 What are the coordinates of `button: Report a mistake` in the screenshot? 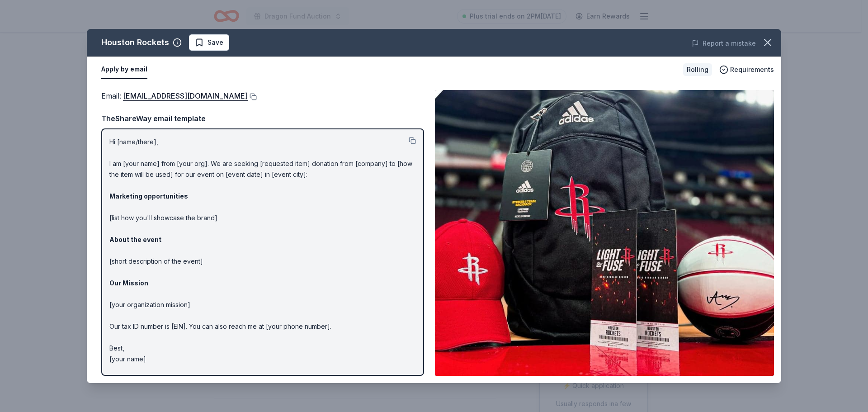 It's located at (724, 44).